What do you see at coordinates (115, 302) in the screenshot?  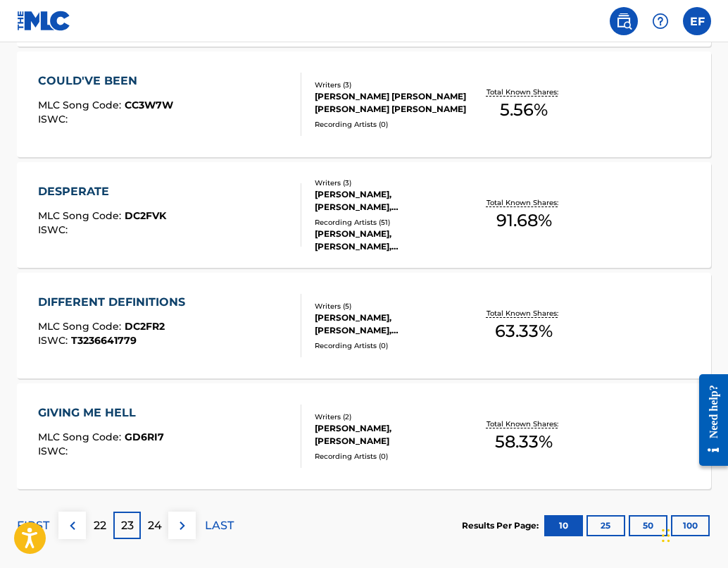 I see `div: DIFFERENT DEFINITIONS` at bounding box center [115, 302].